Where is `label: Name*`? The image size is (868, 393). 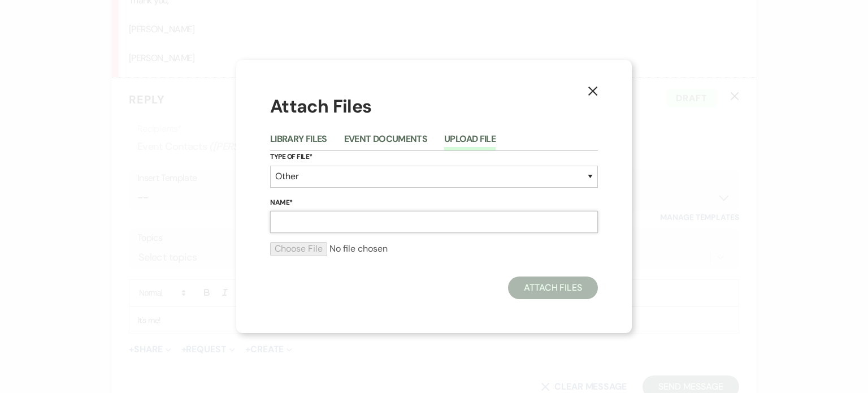
label: Name* is located at coordinates (434, 203).